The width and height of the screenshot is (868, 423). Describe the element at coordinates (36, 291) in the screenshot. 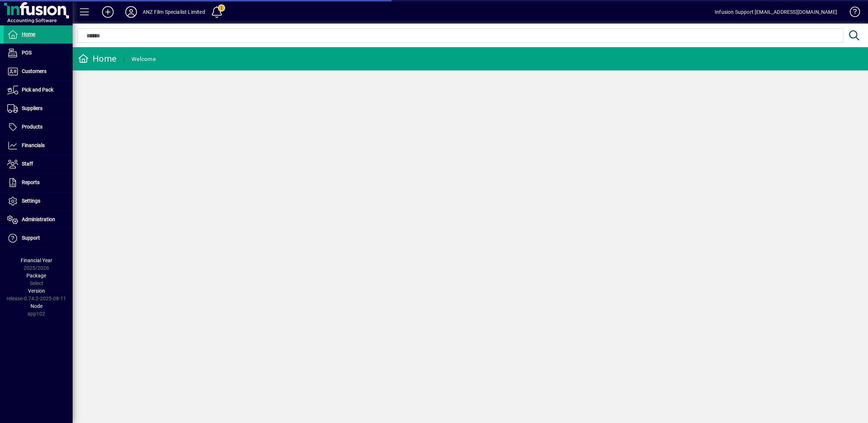

I see `span: Version` at that location.